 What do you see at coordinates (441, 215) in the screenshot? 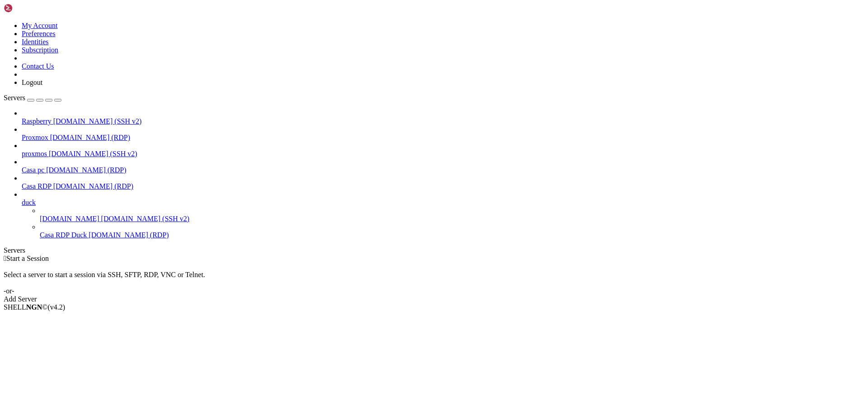
I see `li: duck` at bounding box center [441, 215].